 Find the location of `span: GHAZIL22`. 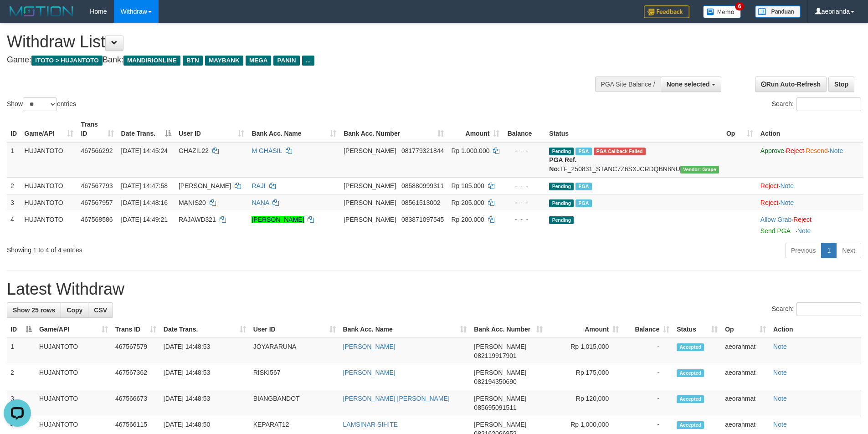

span: GHAZIL22 is located at coordinates (194, 151).